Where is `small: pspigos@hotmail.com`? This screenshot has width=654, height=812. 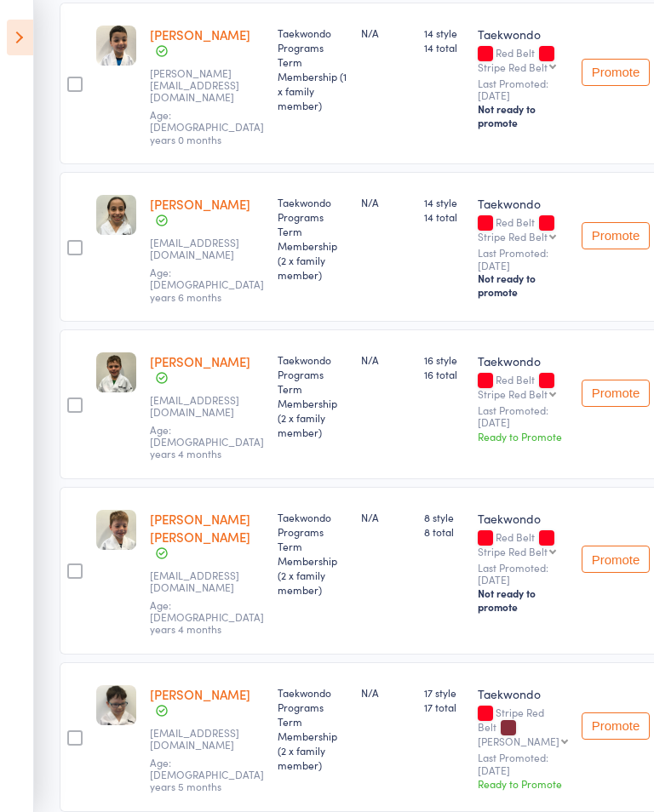 small: pspigos@hotmail.com is located at coordinates (206, 248).